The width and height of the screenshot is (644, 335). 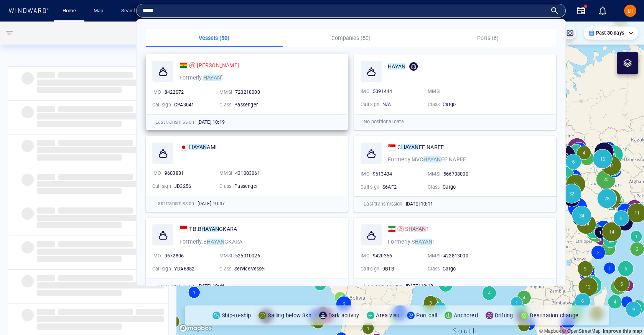 I want to click on a: HAYANAMI, so click(x=198, y=147).